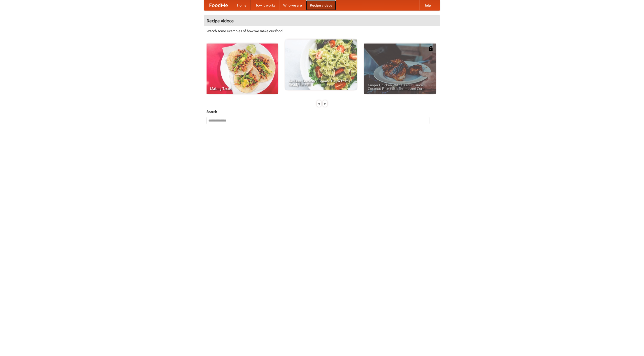 The image size is (644, 356). I want to click on span: An Easy, Summery Tomato Pasta That's Ready for Fall, so click(321, 83).